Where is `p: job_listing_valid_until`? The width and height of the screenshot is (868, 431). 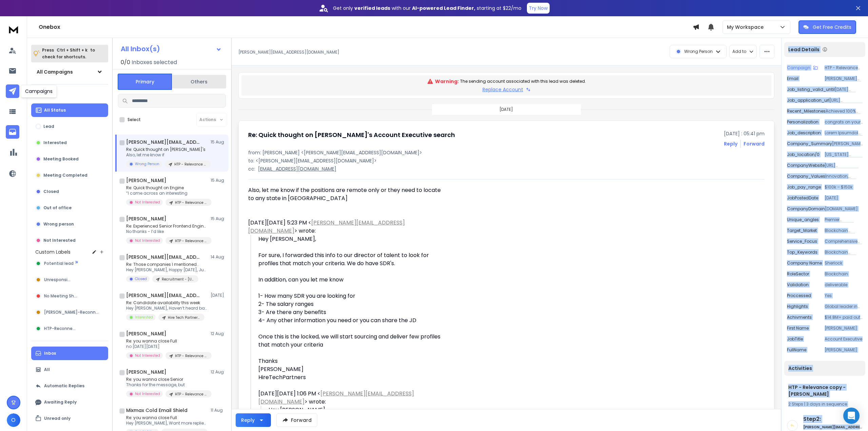 p: job_listing_valid_until is located at coordinates (810, 89).